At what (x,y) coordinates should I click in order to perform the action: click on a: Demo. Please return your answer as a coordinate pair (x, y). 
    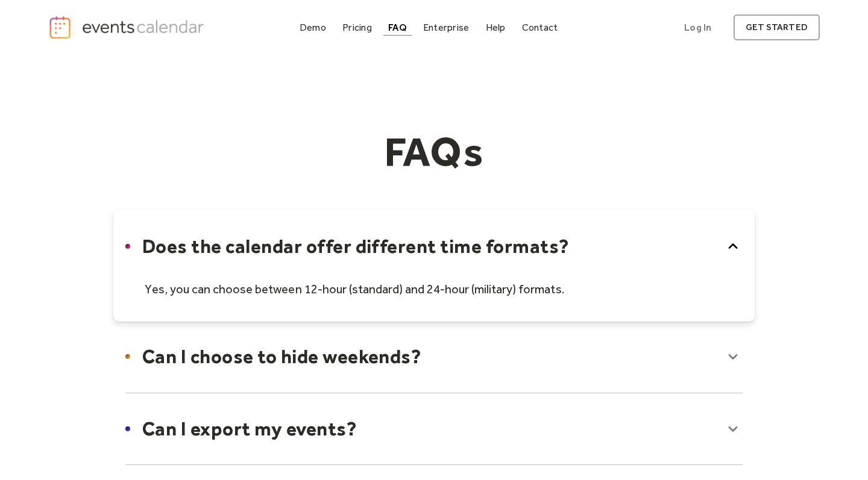
    Looking at the image, I should click on (313, 27).